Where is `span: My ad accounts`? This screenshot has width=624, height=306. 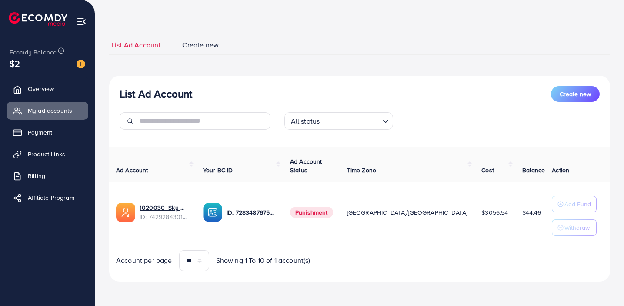 span: My ad accounts is located at coordinates (50, 111).